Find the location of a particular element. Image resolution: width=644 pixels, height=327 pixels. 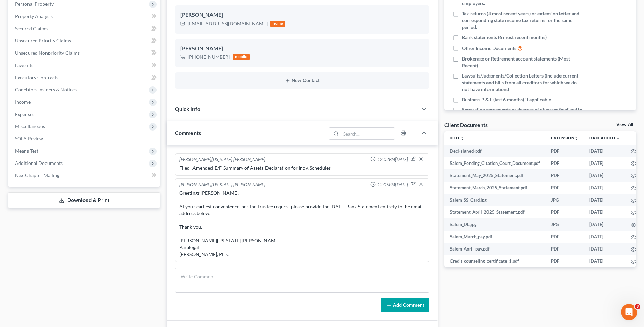

a: Executory Contracts is located at coordinates (85, 77).